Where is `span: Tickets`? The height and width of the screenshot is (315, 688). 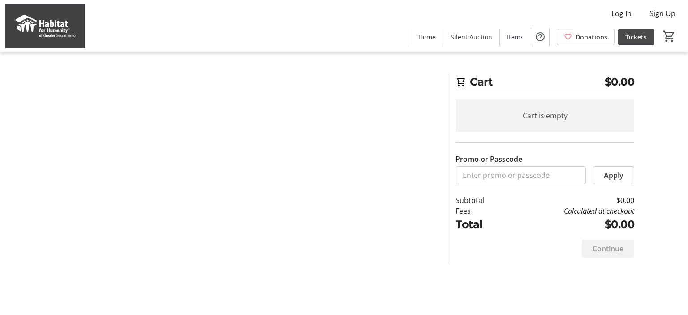
span: Tickets is located at coordinates (636, 37).